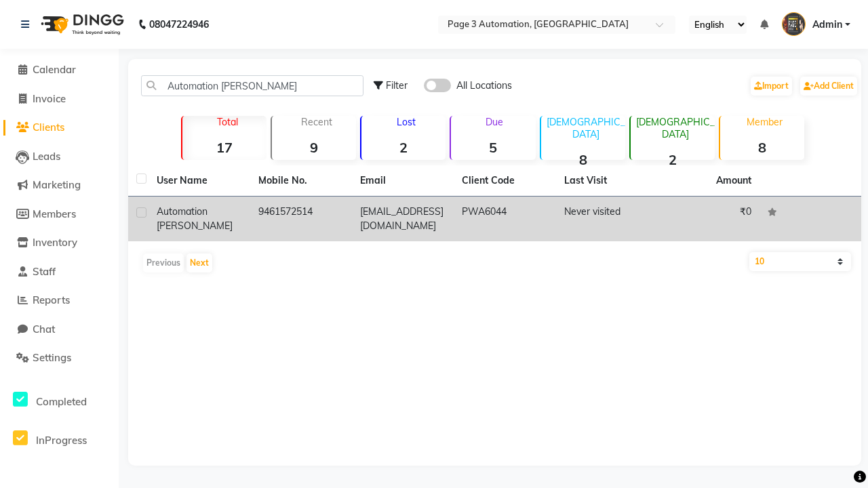 The image size is (868, 488). I want to click on p: Due, so click(495, 122).